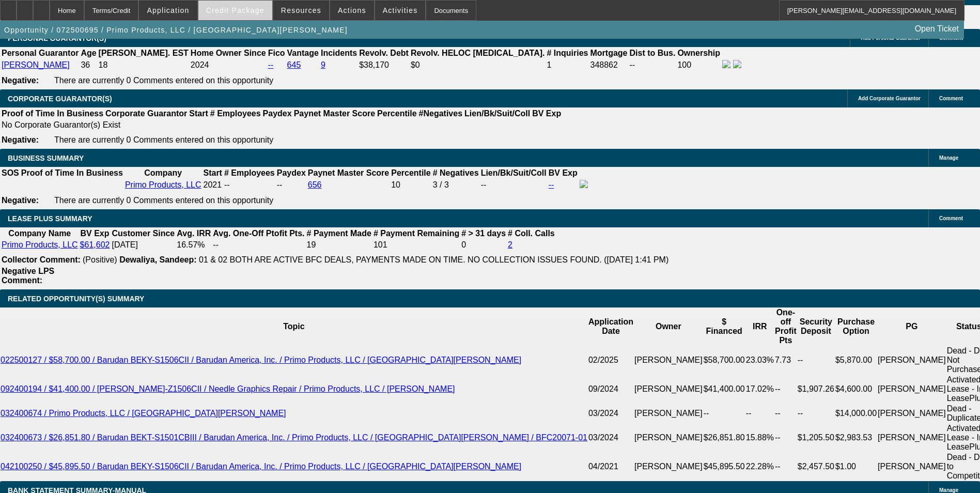 This screenshot has width=980, height=493. What do you see at coordinates (277, 53) in the screenshot?
I see `b: Fico` at bounding box center [277, 53].